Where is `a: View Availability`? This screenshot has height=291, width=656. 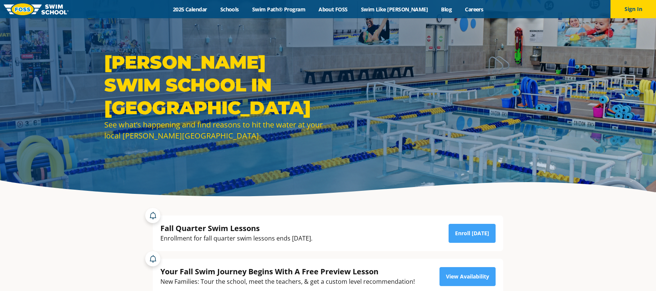 a: View Availability is located at coordinates (467, 276).